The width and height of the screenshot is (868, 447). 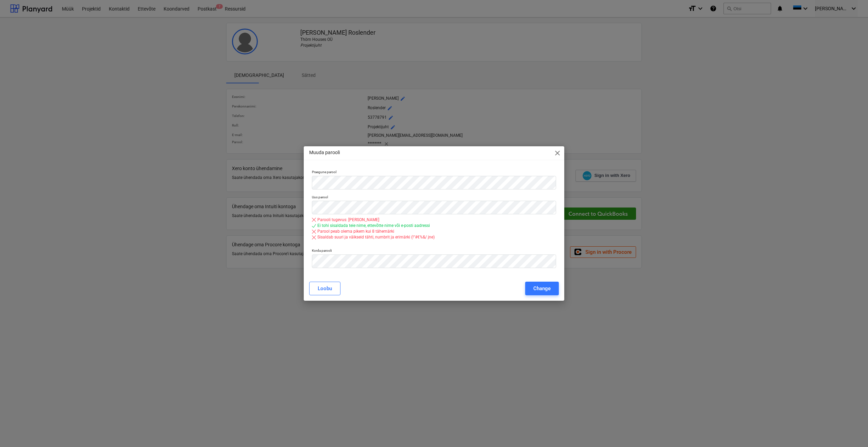 I want to click on div: Change, so click(x=541, y=289).